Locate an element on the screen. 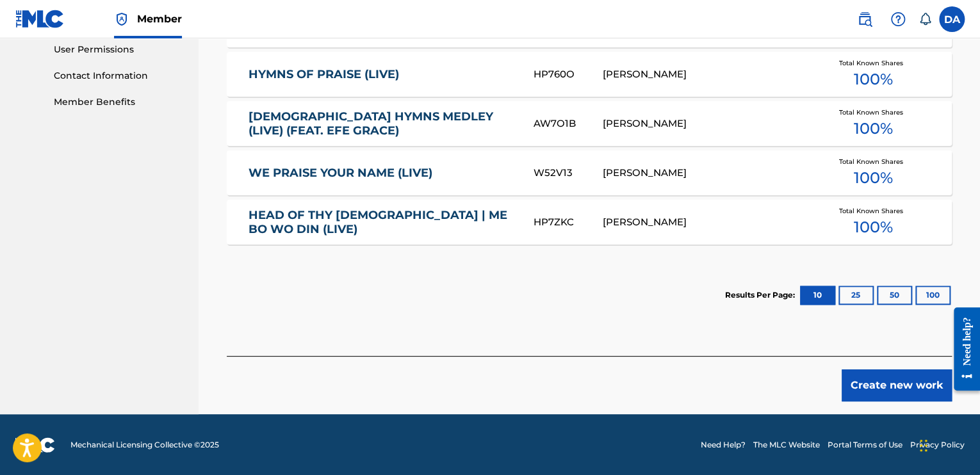 The width and height of the screenshot is (980, 475). div: HP760O is located at coordinates (568, 74).